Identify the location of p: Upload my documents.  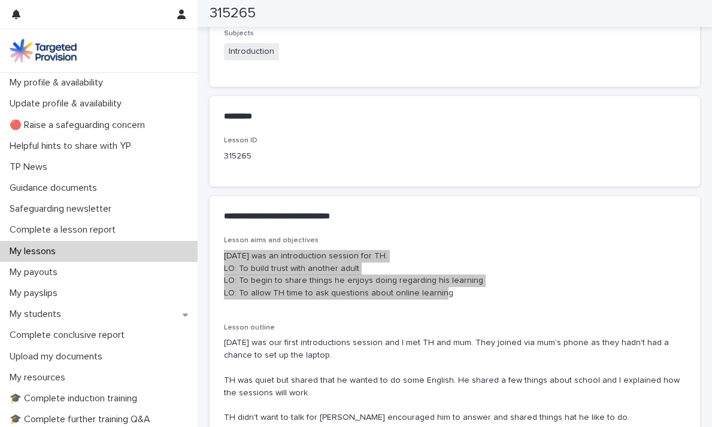
(58, 357).